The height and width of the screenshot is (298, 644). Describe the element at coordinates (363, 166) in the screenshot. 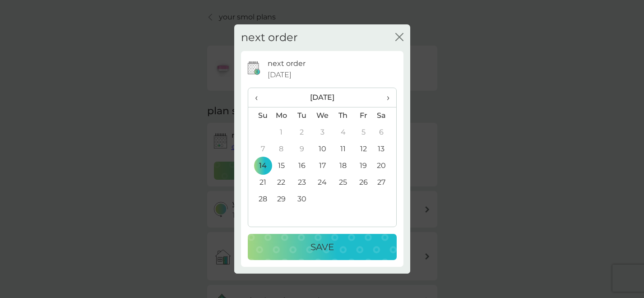

I see `td: 19` at that location.